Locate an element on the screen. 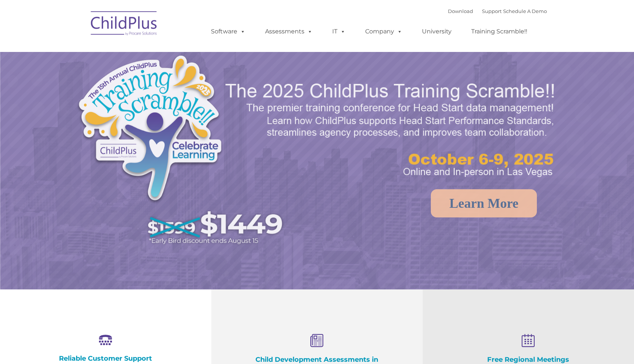 The height and width of the screenshot is (364, 634). a: Schedule A Demo is located at coordinates (525, 11).